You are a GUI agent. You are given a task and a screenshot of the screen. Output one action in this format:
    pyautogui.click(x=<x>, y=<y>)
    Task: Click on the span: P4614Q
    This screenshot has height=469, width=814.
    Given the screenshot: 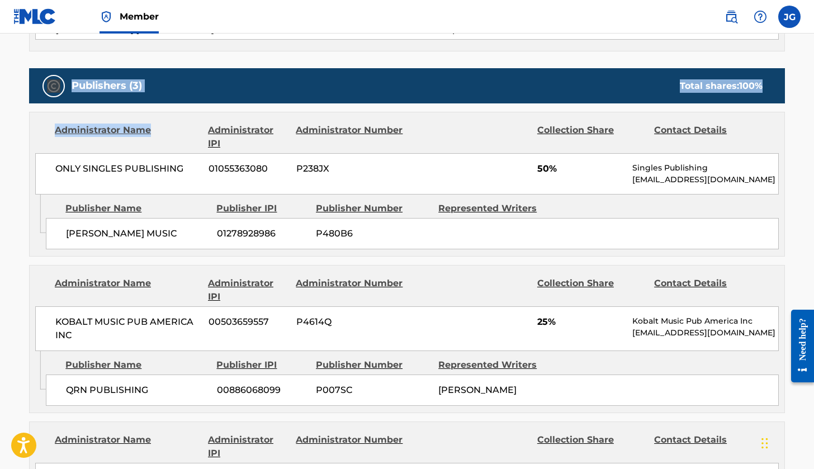 What is the action you would take?
    pyautogui.click(x=351, y=322)
    